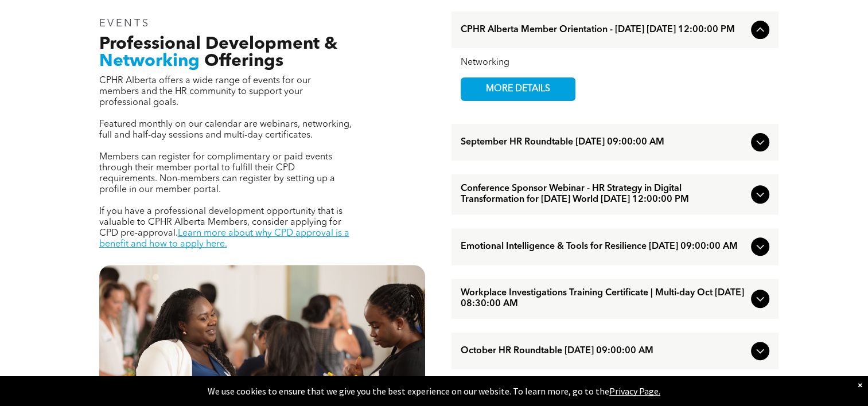 This screenshot has height=406, width=868. Describe the element at coordinates (225, 130) in the screenshot. I see `span: Featured monthly on our calendar are webinars, networking, full and half-day sessions and multi-d...` at that location.